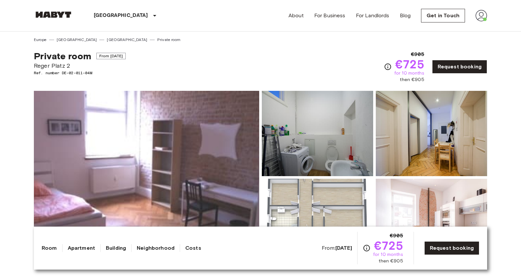  What do you see at coordinates (49, 248) in the screenshot?
I see `a: Room` at bounding box center [49, 248].